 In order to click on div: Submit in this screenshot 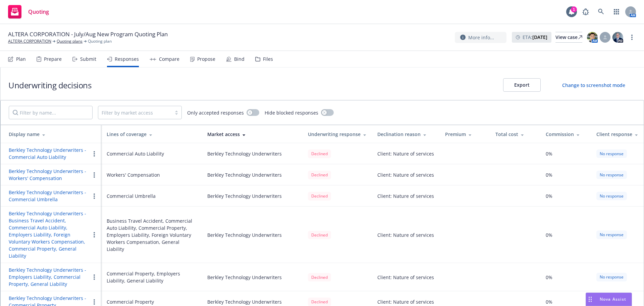, I will do `click(88, 59)`.